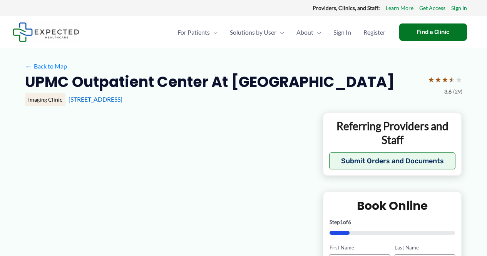 This screenshot has height=256, width=487. What do you see at coordinates (392, 222) in the screenshot?
I see `p: Step of` at bounding box center [392, 222].